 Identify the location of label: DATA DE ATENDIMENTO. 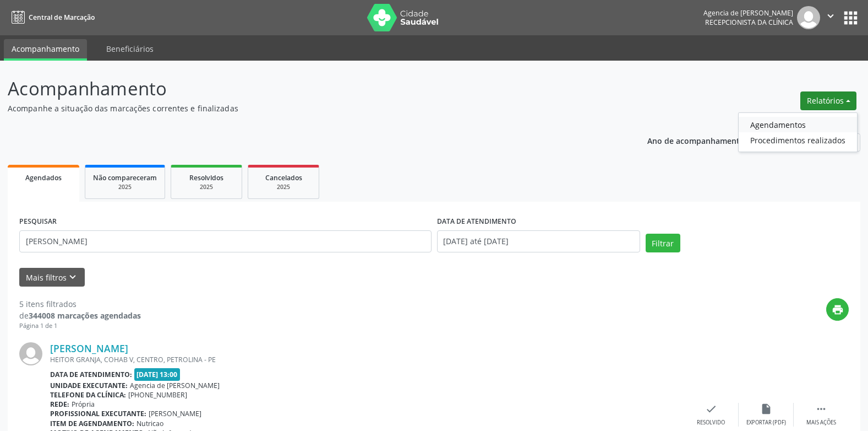
(477, 222).